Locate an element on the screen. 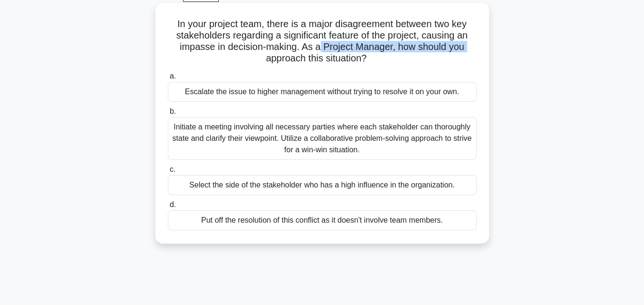 The width and height of the screenshot is (644, 305). span: c. is located at coordinates (173, 169).